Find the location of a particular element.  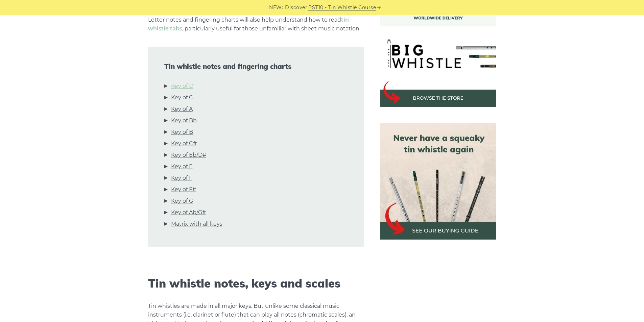

a: Key of A is located at coordinates (182, 109).